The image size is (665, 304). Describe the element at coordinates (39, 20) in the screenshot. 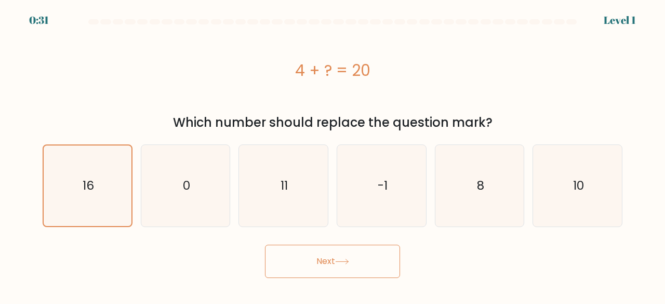

I see `div: 0:31` at that location.